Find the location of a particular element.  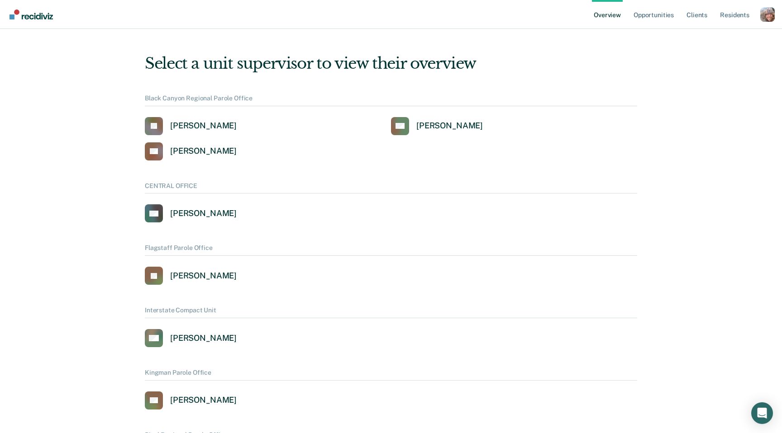

button: Profile dropdown button is located at coordinates (767, 14).